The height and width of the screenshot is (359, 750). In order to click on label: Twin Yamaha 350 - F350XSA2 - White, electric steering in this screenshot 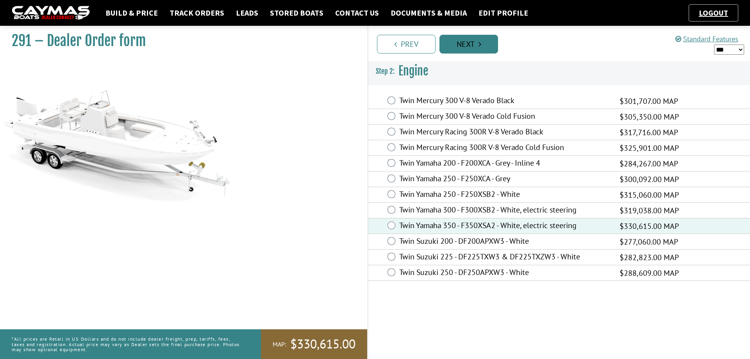, I will do `click(504, 226)`.